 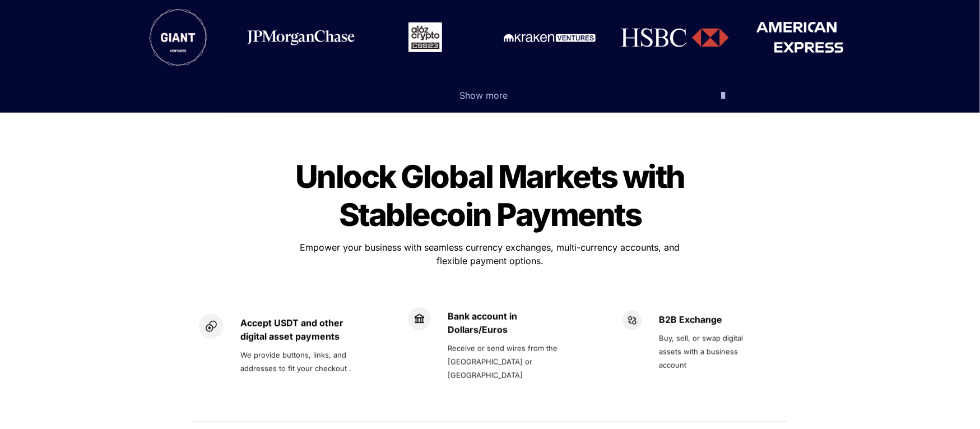 What do you see at coordinates (490, 95) in the screenshot?
I see `button: Show more` at bounding box center [490, 95].